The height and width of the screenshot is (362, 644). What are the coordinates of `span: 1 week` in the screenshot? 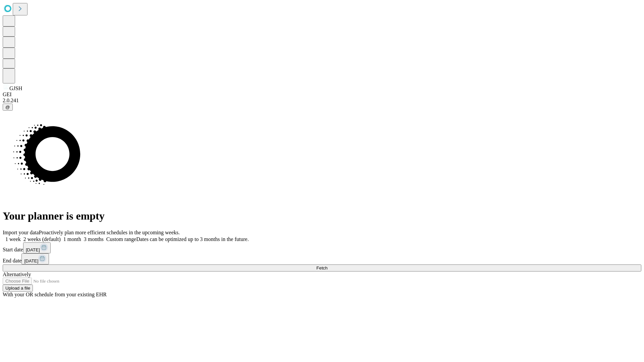 It's located at (13, 239).